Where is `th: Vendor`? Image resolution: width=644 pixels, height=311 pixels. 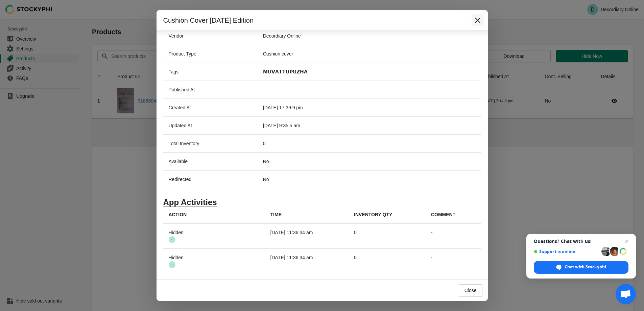 th: Vendor is located at coordinates (210, 36).